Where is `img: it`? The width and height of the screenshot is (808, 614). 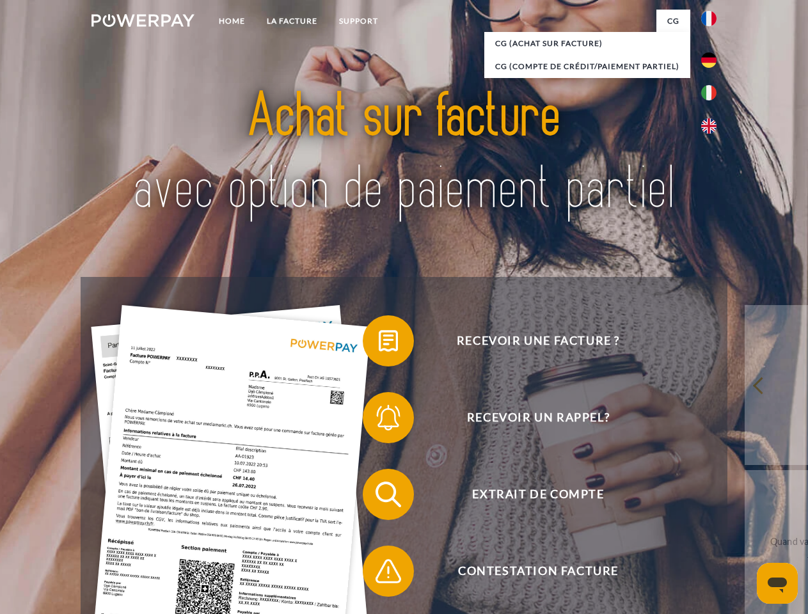
img: it is located at coordinates (709, 93).